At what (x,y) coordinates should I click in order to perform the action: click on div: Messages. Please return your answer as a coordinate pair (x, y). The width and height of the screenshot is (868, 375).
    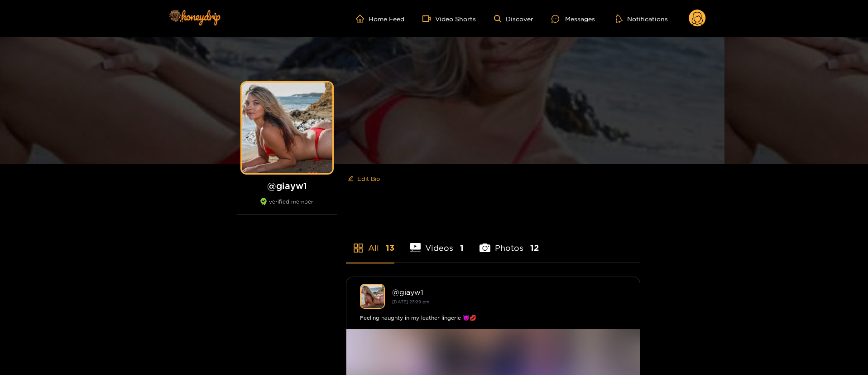
    Looking at the image, I should click on (573, 19).